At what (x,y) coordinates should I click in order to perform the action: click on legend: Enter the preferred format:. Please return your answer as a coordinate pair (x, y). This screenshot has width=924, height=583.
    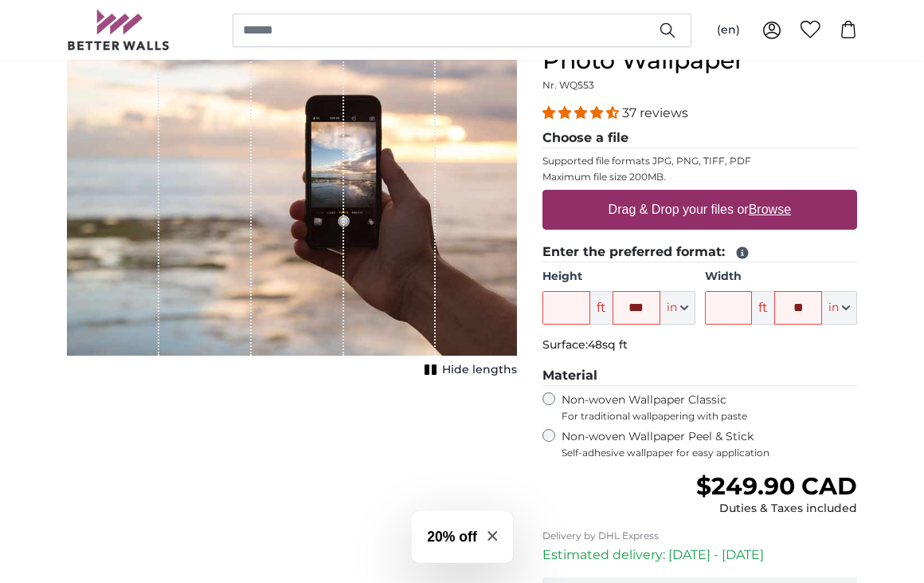
    Looking at the image, I should click on (699, 252).